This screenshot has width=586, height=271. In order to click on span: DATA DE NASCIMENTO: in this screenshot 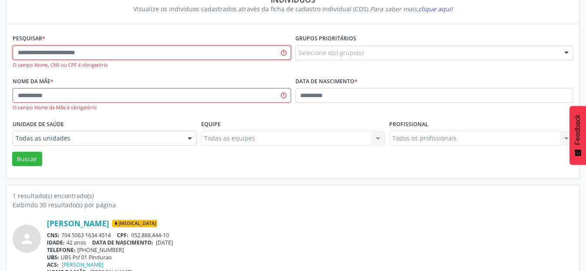, I will do `click(122, 243)`.